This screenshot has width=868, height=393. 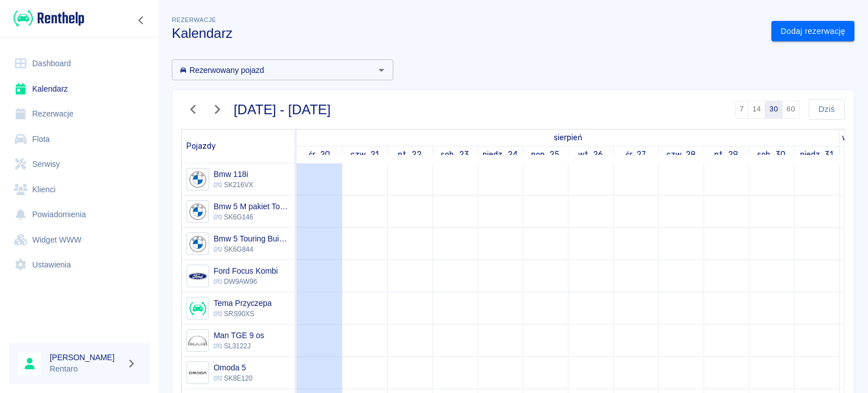 I want to click on h6: Bmw 5 M pakiet Touring, so click(x=251, y=206).